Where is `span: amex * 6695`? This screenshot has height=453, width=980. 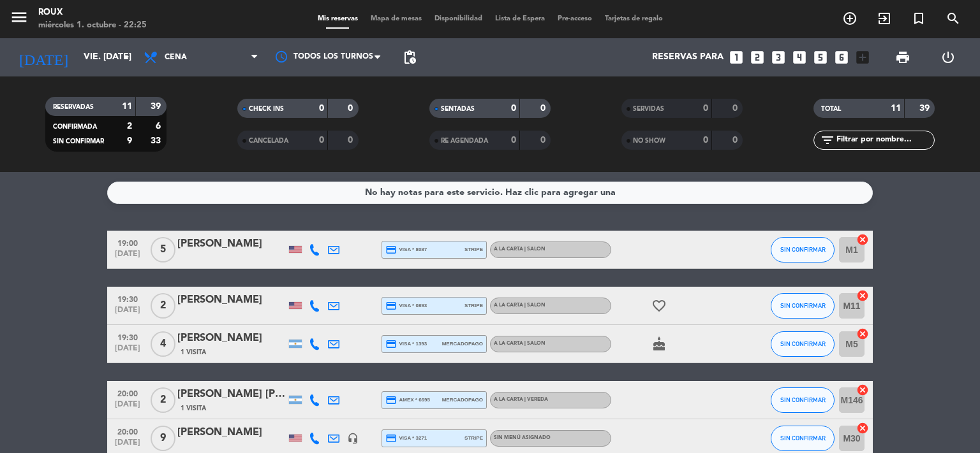 span: amex * 6695 is located at coordinates (408, 400).